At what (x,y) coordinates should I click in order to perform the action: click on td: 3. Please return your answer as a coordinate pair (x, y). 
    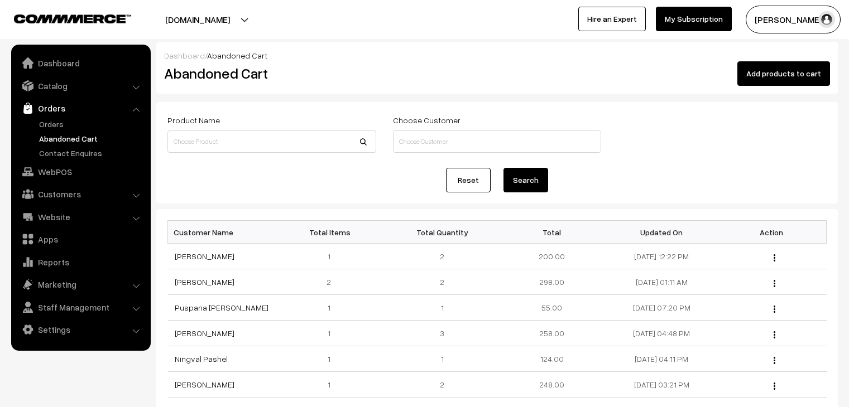
    Looking at the image, I should click on (442, 334).